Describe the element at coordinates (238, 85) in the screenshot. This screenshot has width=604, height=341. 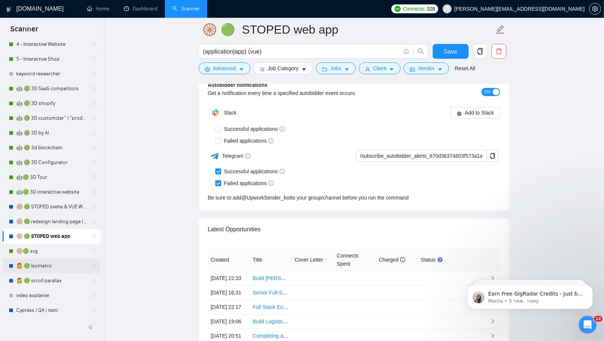
I see `b: Autobidder notifications` at that location.